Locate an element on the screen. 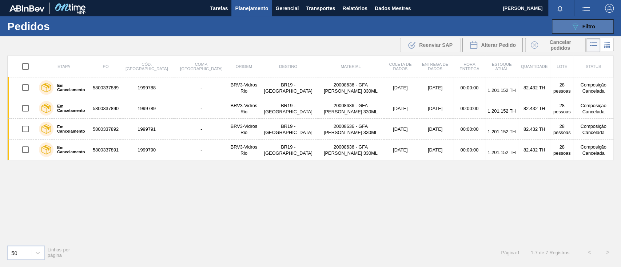 The image size is (621, 267). font: Transportes is located at coordinates (321, 8).